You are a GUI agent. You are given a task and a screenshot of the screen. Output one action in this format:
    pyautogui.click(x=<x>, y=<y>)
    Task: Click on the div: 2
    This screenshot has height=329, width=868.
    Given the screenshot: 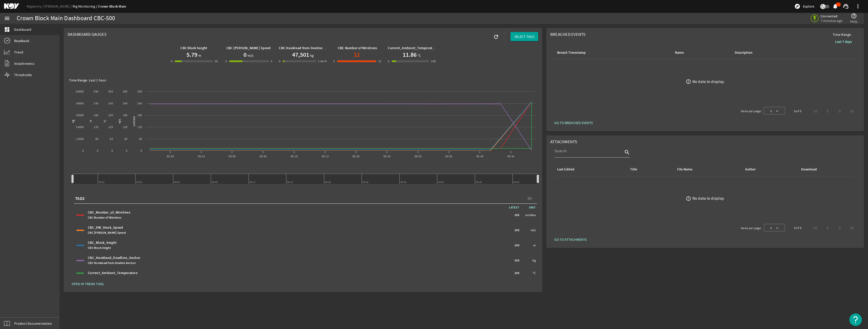 What is the action you would take?
    pyautogui.click(x=334, y=61)
    